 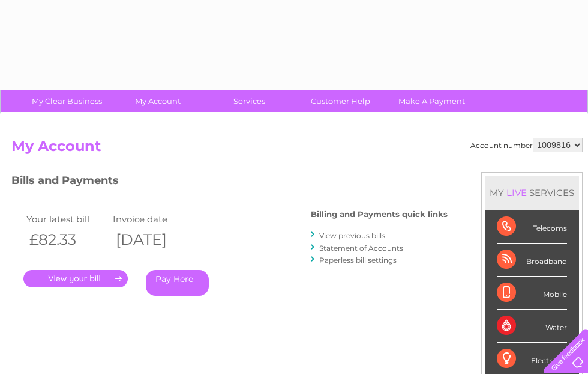 What do you see at coordinates (380, 214) in the screenshot?
I see `h4: Billing and Payments quick links` at bounding box center [380, 214].